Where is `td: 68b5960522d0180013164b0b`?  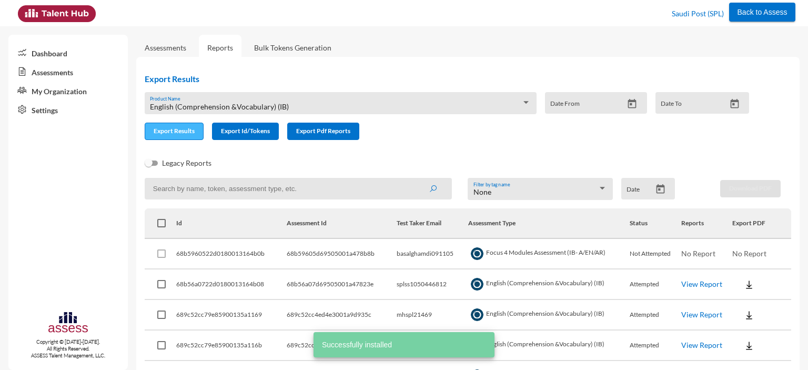 td: 68b5960522d0180013164b0b is located at coordinates (231, 254).